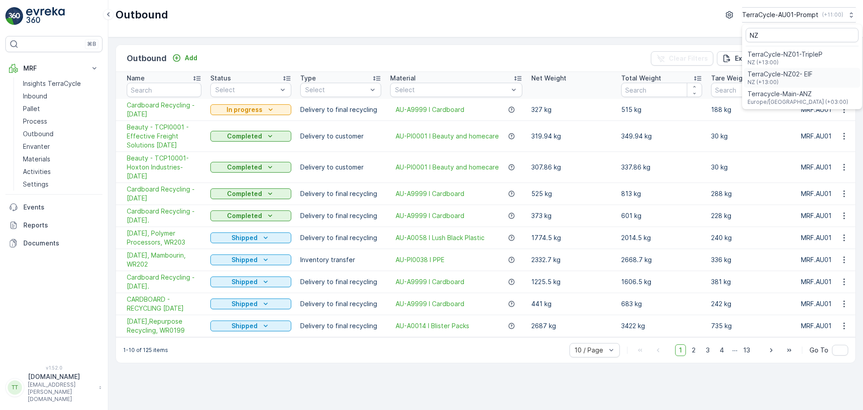 The width and height of the screenshot is (863, 410). What do you see at coordinates (688, 58) in the screenshot?
I see `p: Clear Filters` at bounding box center [688, 58].